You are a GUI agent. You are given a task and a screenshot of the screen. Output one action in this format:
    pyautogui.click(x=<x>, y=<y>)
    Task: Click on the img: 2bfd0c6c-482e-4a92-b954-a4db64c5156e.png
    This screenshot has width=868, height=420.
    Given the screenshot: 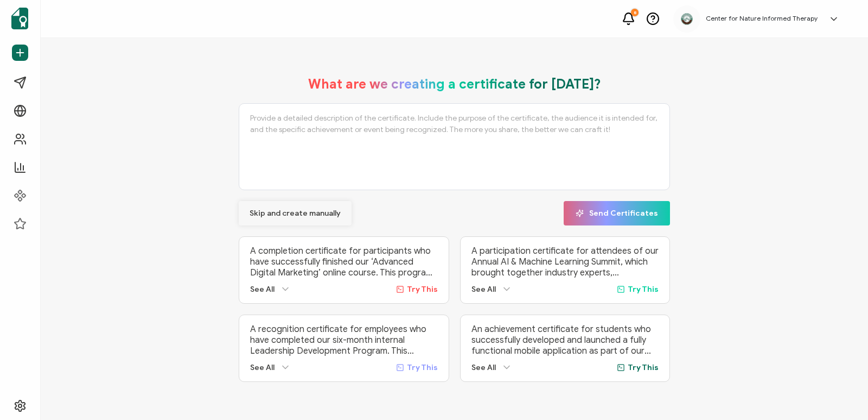 What is the action you would take?
    pyautogui.click(x=687, y=19)
    